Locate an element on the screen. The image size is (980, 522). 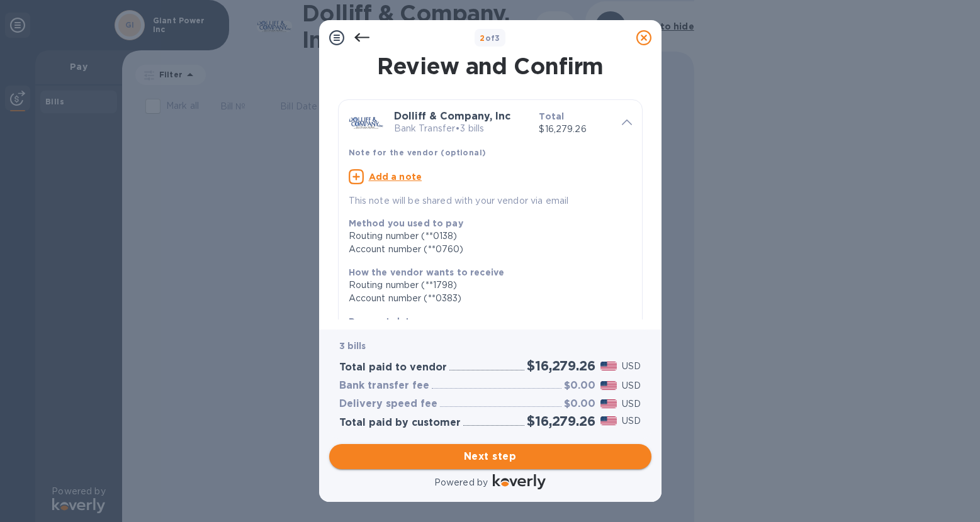
b: 3 bills is located at coordinates (352, 346).